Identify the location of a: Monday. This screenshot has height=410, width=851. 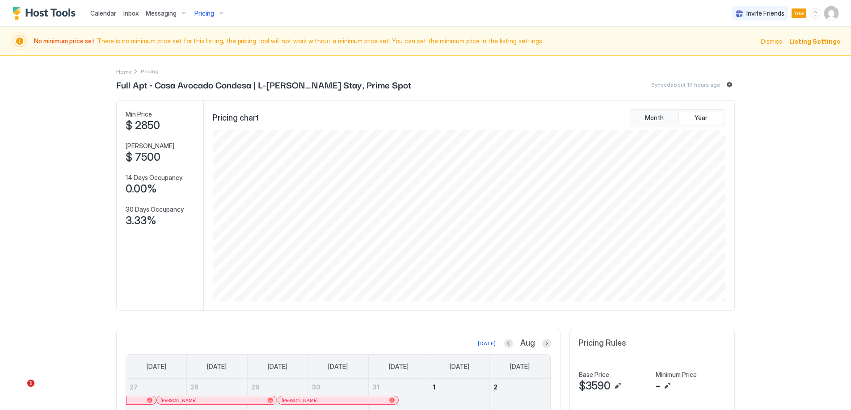
(217, 367).